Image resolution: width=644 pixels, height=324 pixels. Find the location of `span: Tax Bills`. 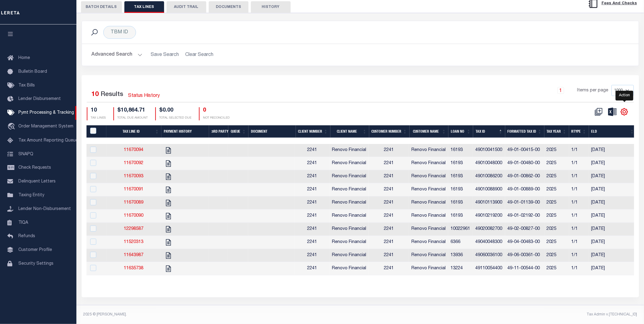

span: Tax Bills is located at coordinates (27, 85).